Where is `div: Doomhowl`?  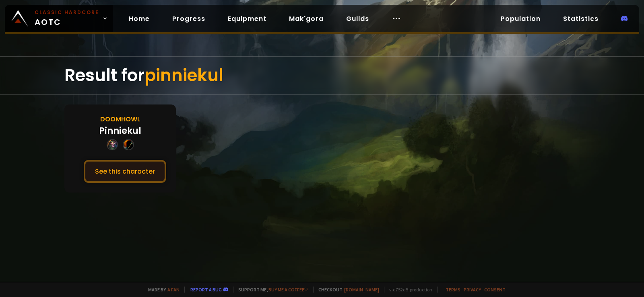 div: Doomhowl is located at coordinates (120, 119).